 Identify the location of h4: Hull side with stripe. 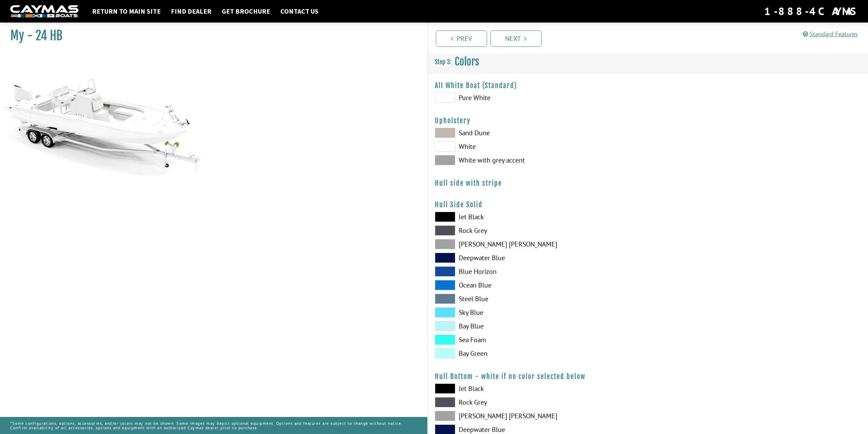
(648, 183).